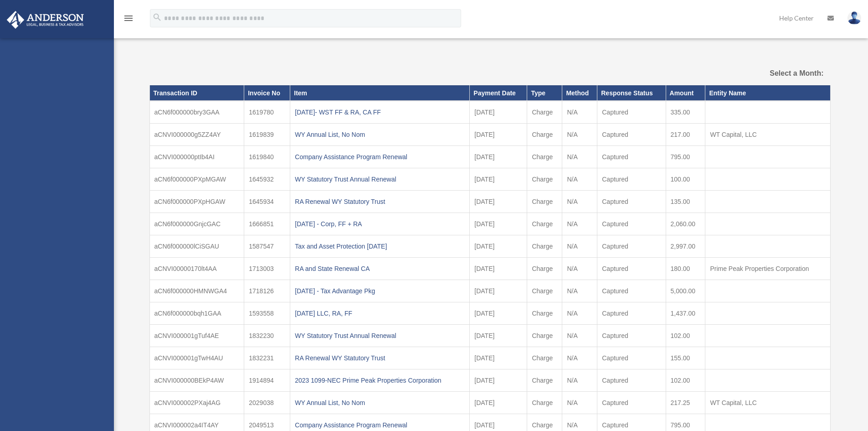 The image size is (868, 431). What do you see at coordinates (685, 358) in the screenshot?
I see `td: 155.00` at bounding box center [685, 358].